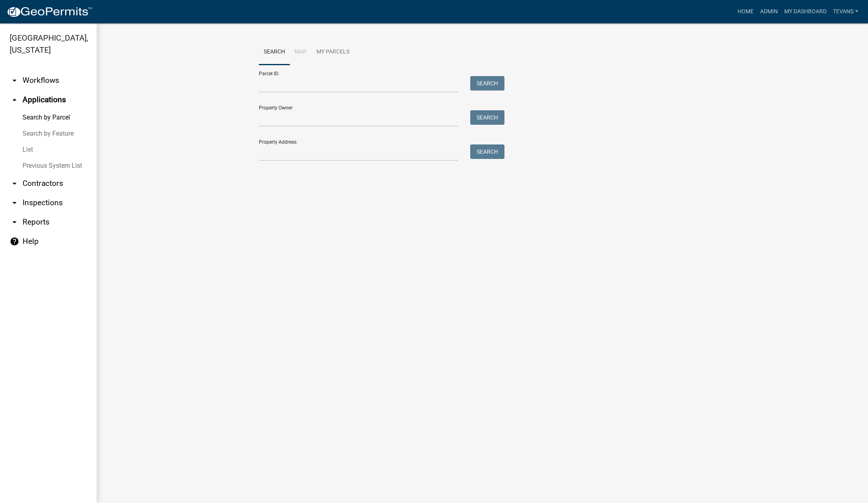 The width and height of the screenshot is (868, 503). I want to click on a: Admin, so click(769, 12).